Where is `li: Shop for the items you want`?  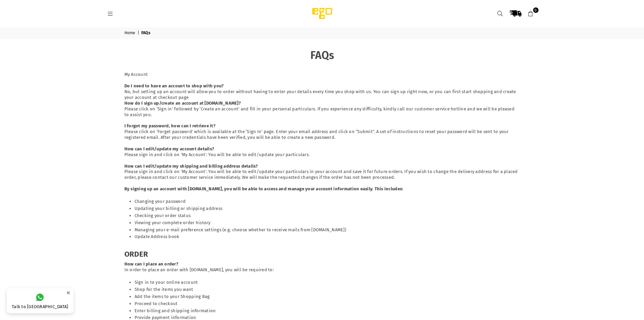
li: Shop for the items you want is located at coordinates (327, 289).